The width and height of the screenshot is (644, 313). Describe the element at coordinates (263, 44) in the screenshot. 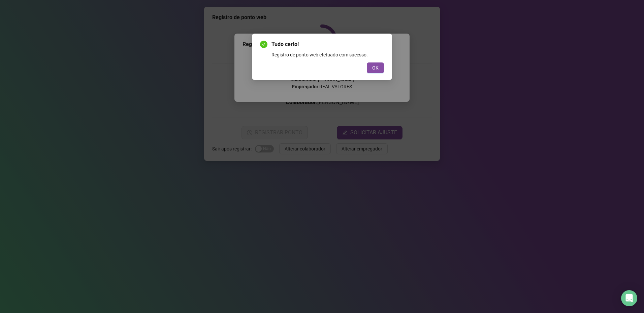

I see `span: check-circle` at that location.